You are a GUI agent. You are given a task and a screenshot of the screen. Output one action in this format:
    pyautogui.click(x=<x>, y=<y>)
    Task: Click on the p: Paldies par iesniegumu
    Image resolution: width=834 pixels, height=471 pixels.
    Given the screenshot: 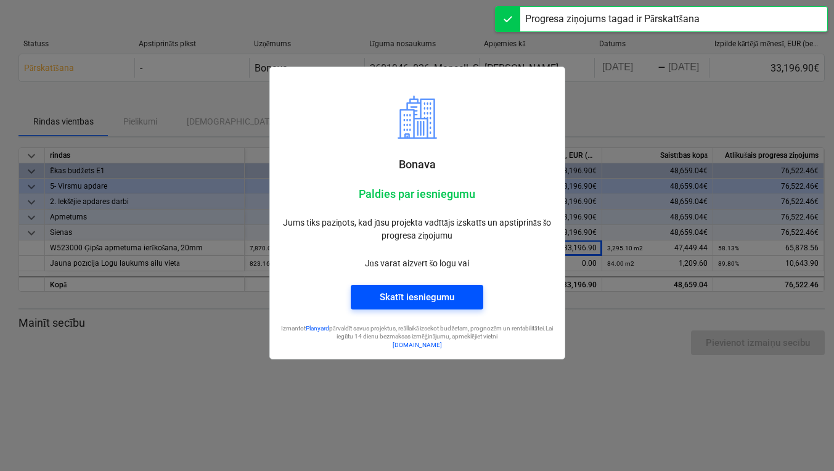 What is the action you would take?
    pyautogui.click(x=417, y=194)
    